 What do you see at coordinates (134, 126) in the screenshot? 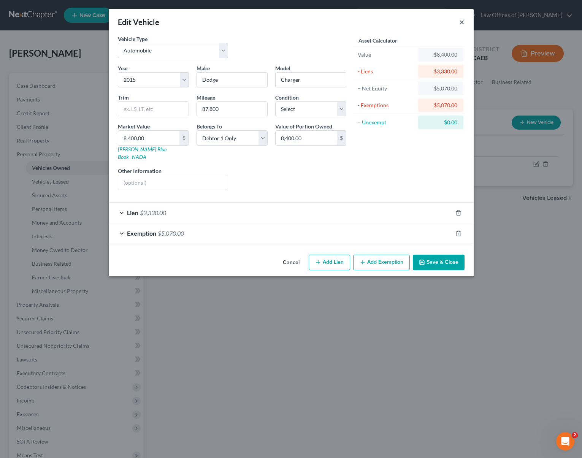
I see `label: Market Value` at bounding box center [134, 126].